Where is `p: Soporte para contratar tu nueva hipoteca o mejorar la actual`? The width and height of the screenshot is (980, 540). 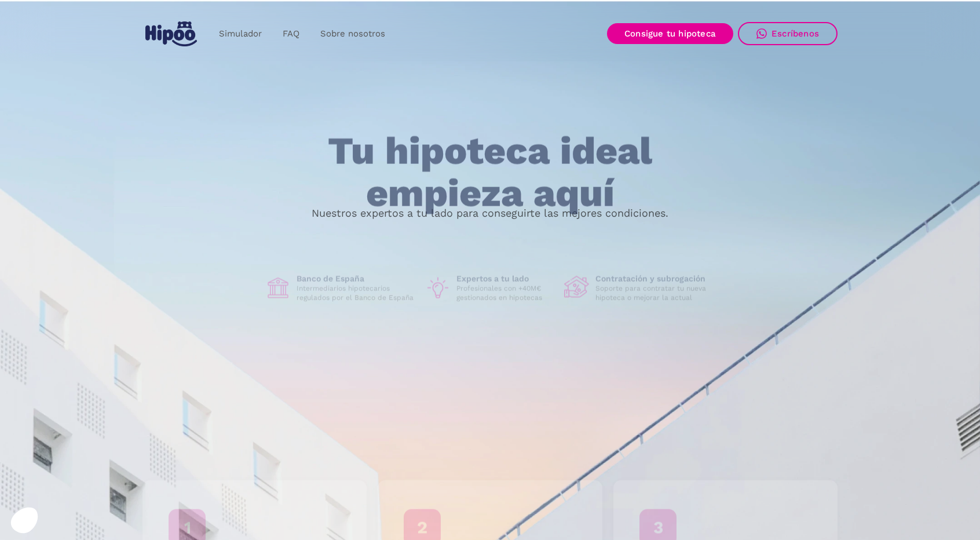
p: Soporte para contratar tu nueva hipoteca o mejorar la actual is located at coordinates (655, 293).